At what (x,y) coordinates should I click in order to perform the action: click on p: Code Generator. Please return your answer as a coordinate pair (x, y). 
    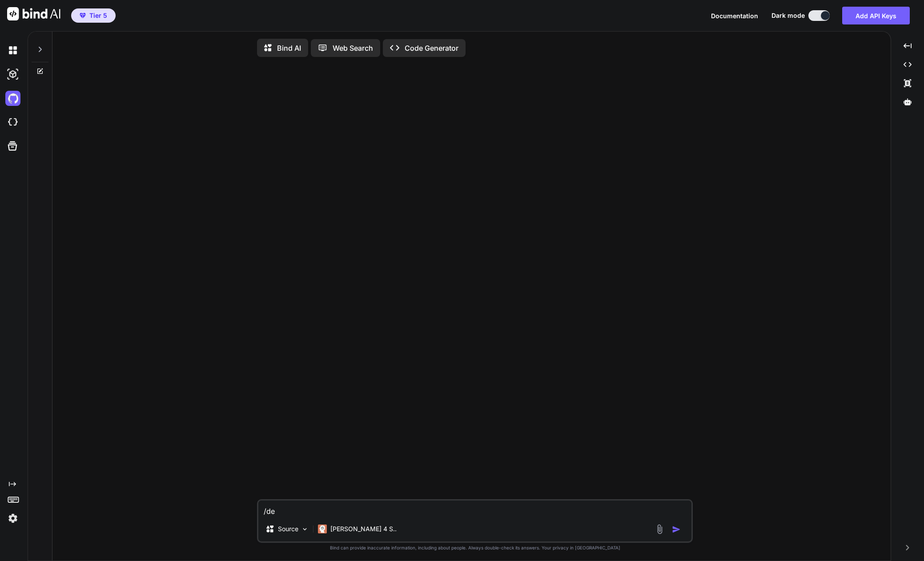
    Looking at the image, I should click on (431, 48).